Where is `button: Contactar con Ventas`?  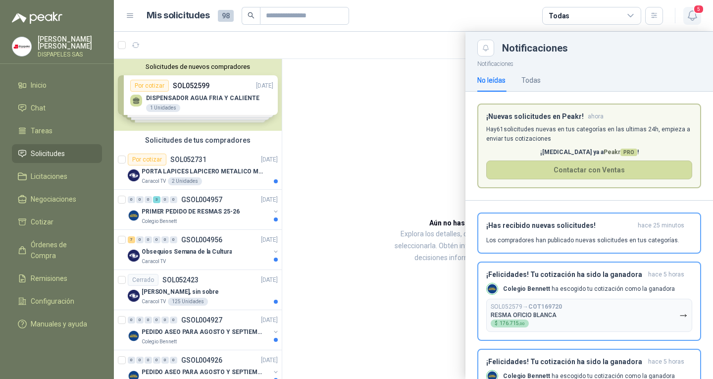 button: Contactar con Ventas is located at coordinates (589, 170).